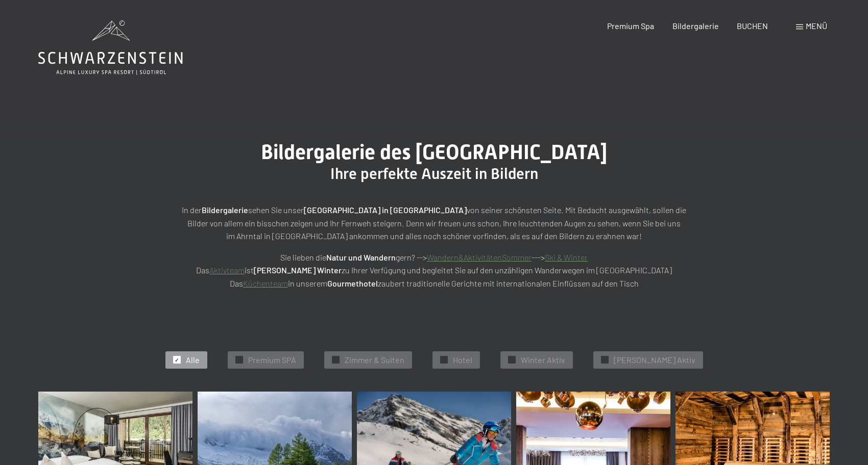 This screenshot has height=465, width=868. I want to click on span: Premium Spa, so click(631, 25).